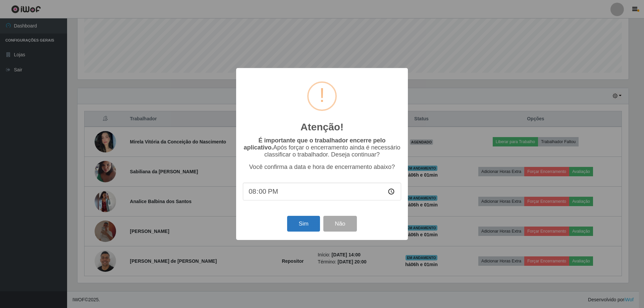 This screenshot has height=308, width=644. I want to click on h2: Atenção!, so click(322, 127).